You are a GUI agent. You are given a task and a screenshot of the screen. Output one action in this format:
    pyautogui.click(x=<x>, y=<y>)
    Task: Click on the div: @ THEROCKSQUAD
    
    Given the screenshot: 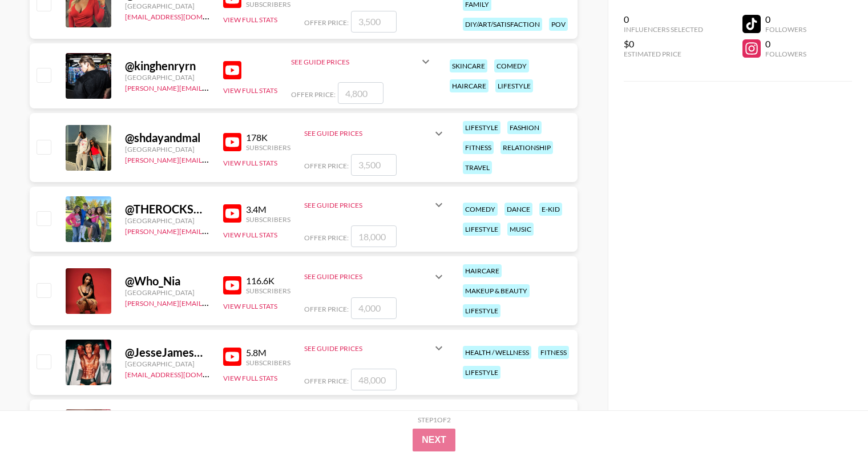 What is the action you would take?
    pyautogui.click(x=167, y=208)
    